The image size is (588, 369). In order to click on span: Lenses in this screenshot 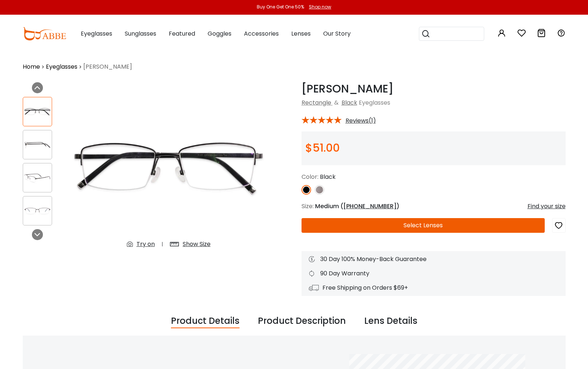, I will do `click(301, 33)`.